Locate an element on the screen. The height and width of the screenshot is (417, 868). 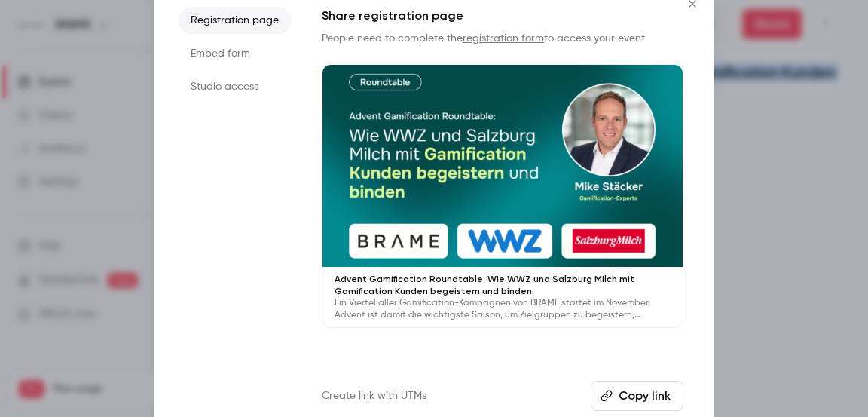
li: Embed form is located at coordinates (235, 53).